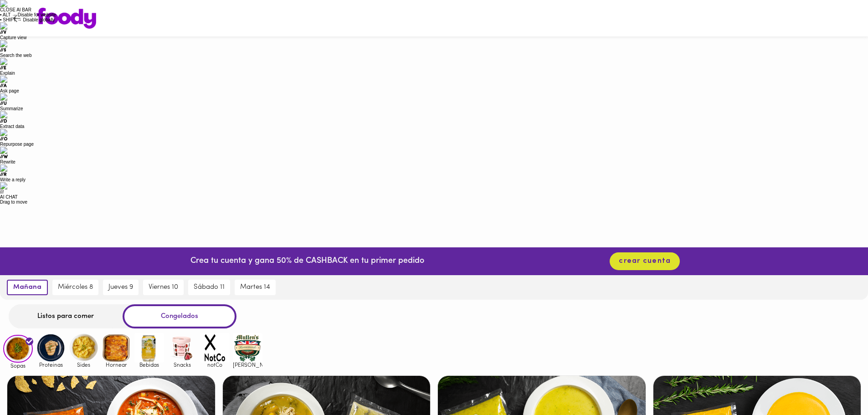  I want to click on span: mañana, so click(28, 288).